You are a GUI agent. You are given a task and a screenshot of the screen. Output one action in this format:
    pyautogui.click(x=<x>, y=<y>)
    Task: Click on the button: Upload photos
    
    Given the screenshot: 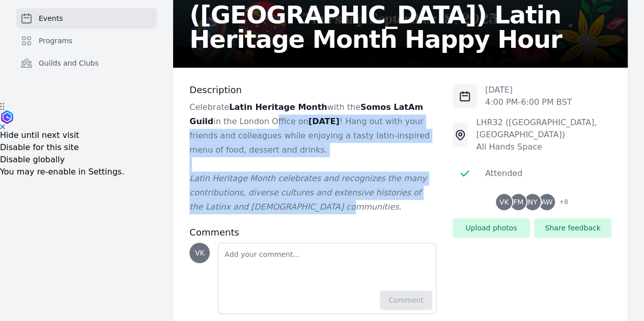 What is the action you would take?
    pyautogui.click(x=491, y=228)
    